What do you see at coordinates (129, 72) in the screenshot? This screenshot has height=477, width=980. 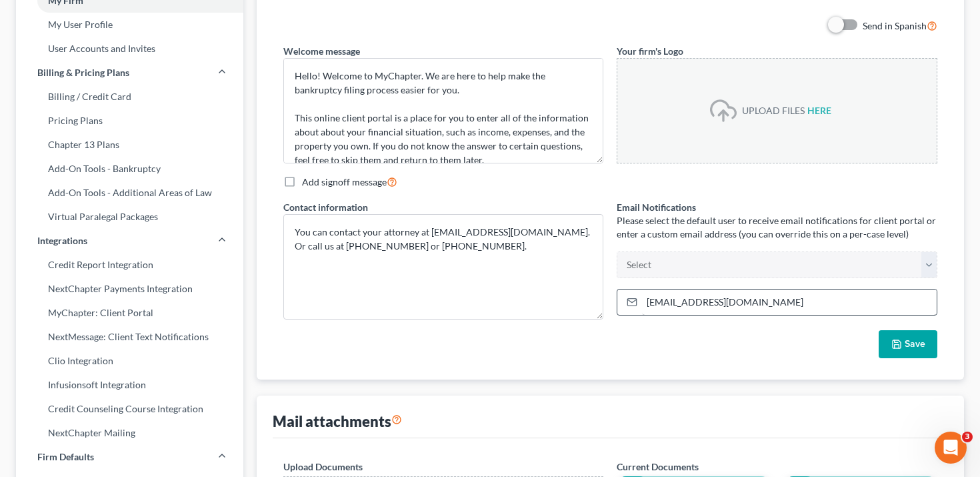 I see `a: Billing & Pricing Plans` at bounding box center [129, 72].